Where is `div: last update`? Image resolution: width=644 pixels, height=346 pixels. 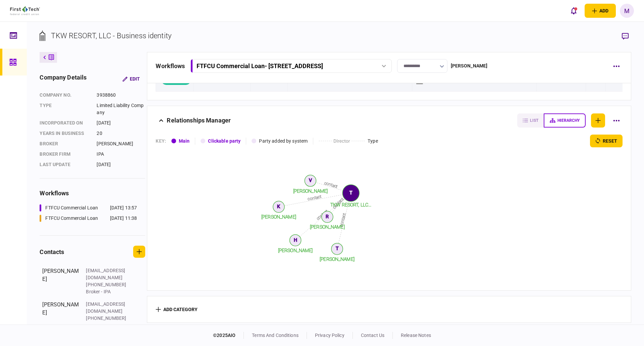 div: last update is located at coordinates (65, 164).